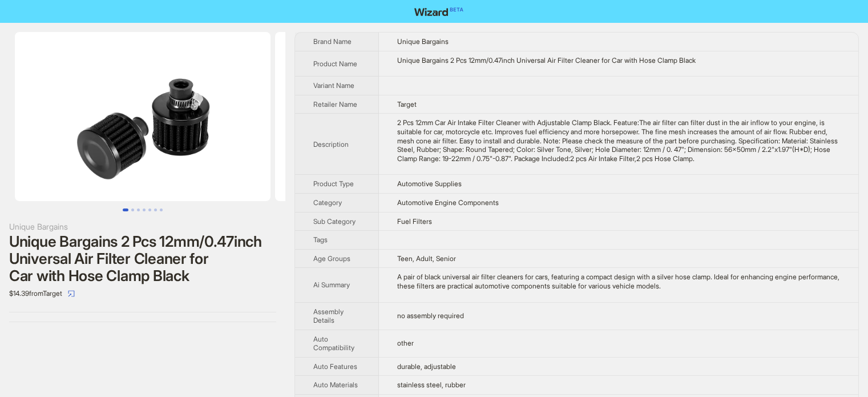  I want to click on span: Sub Category, so click(335, 221).